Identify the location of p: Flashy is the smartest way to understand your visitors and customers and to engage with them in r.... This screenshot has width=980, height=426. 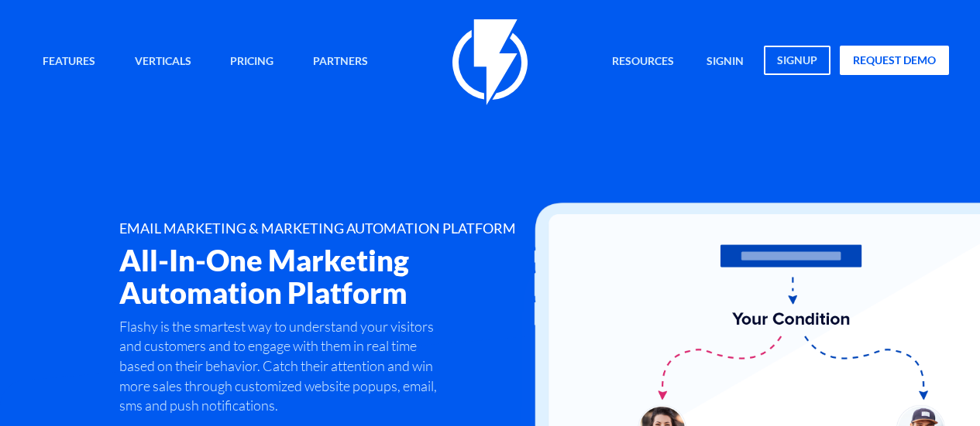
(279, 367).